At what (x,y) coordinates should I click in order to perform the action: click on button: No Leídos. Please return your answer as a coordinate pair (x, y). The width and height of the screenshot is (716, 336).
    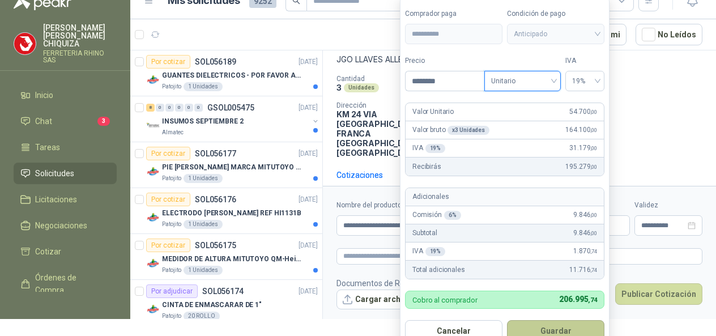
    Looking at the image, I should click on (669, 35).